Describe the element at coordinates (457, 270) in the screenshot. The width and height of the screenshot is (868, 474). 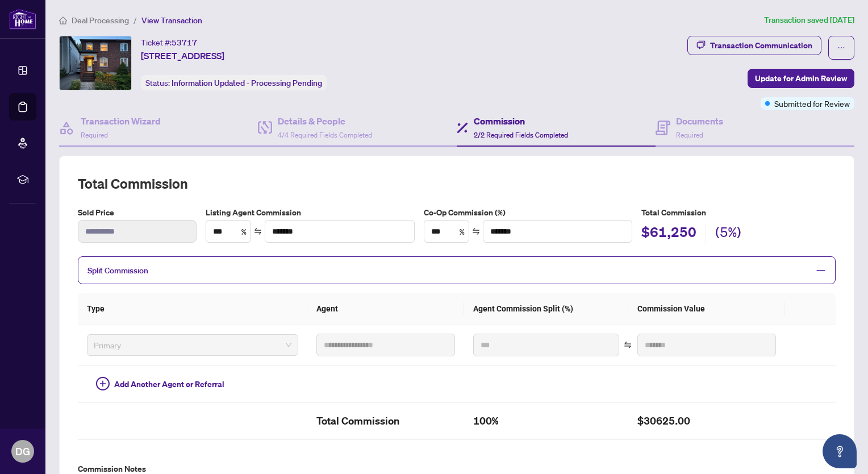
I see `div: Split Commission` at that location.